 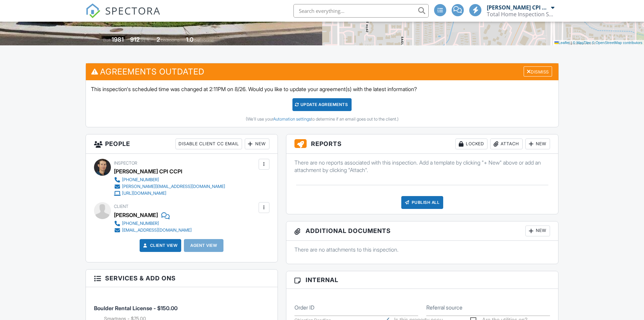 What do you see at coordinates (322, 104) in the screenshot?
I see `div: Update Agreements` at bounding box center [322, 104].